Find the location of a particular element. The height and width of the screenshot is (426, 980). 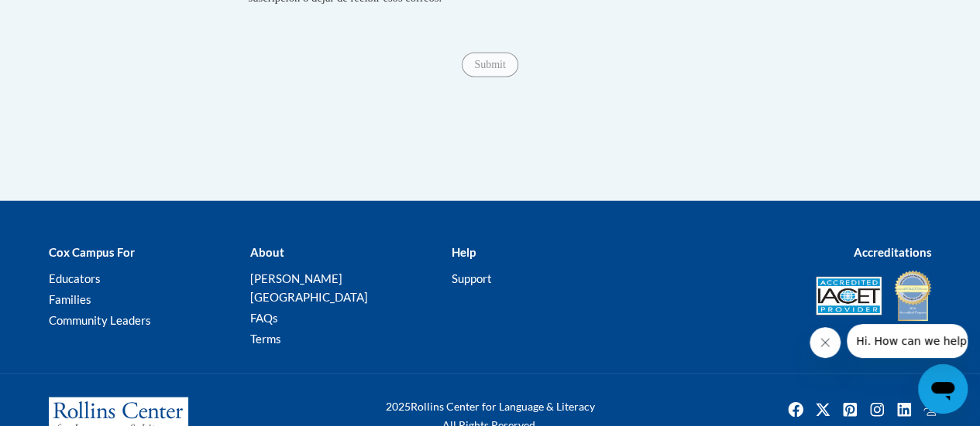

a: Instagram is located at coordinates (877, 410).